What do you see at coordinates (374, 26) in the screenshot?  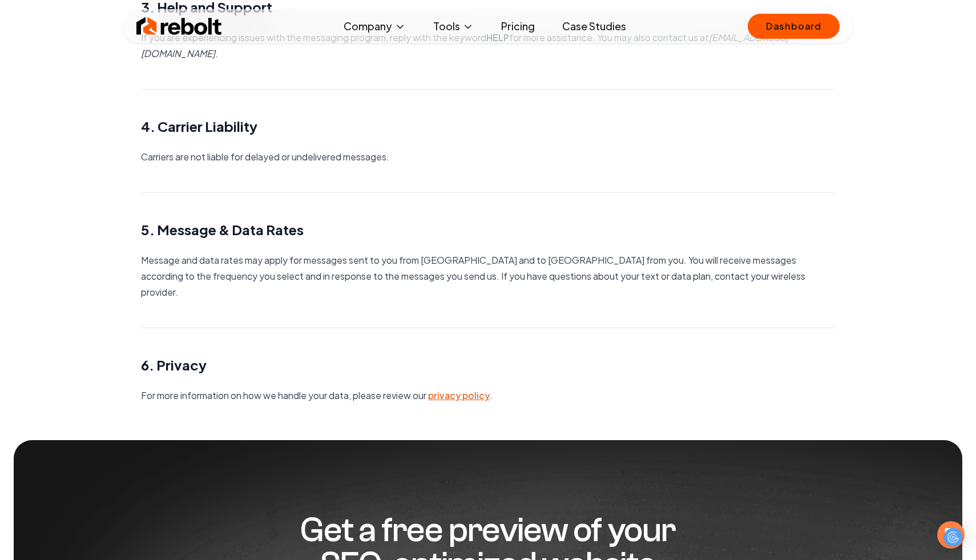 I see `button: Company` at bounding box center [374, 26].